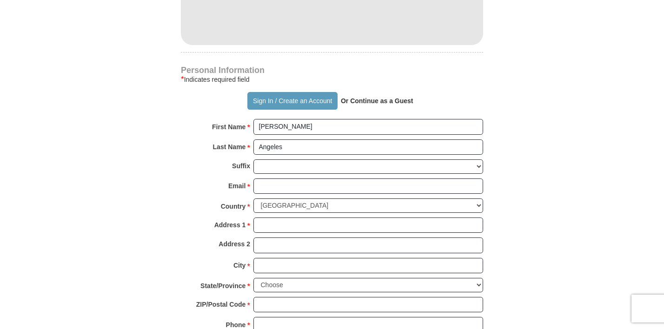 The height and width of the screenshot is (329, 664). I want to click on div: Indicates required field, so click(332, 79).